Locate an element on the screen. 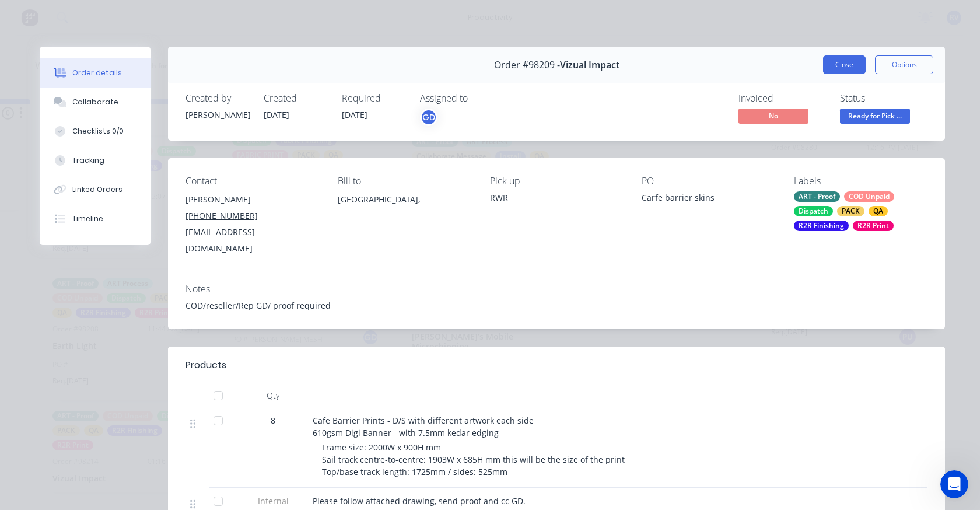  div: ART - Proof is located at coordinates (817, 197).